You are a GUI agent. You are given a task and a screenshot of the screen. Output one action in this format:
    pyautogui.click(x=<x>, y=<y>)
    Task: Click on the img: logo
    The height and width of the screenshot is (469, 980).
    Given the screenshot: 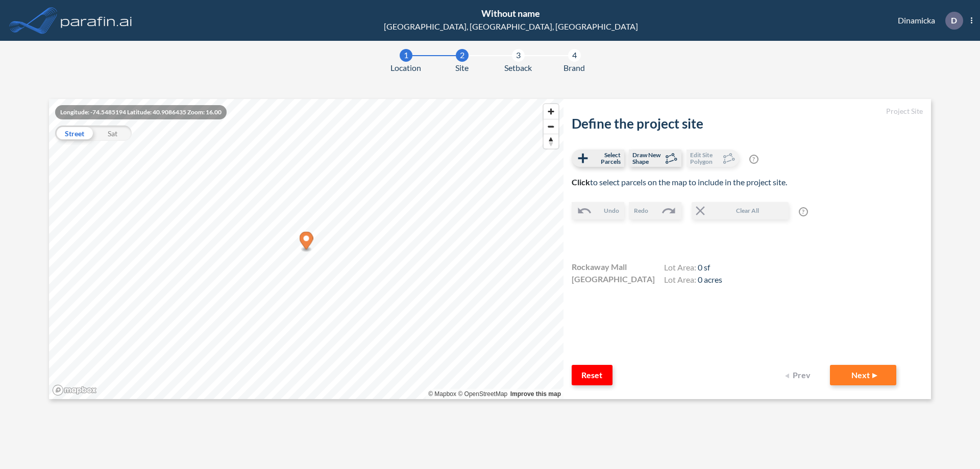 What is the action you would take?
    pyautogui.click(x=97, y=20)
    